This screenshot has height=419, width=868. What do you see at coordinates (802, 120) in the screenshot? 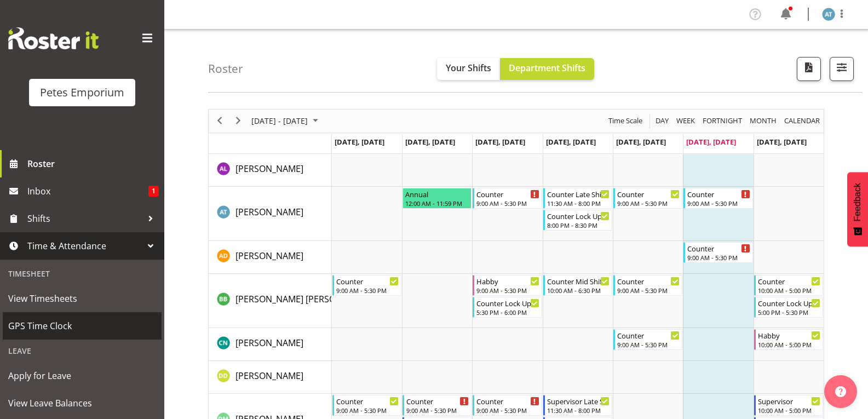
I see `span: calendar` at bounding box center [802, 120].